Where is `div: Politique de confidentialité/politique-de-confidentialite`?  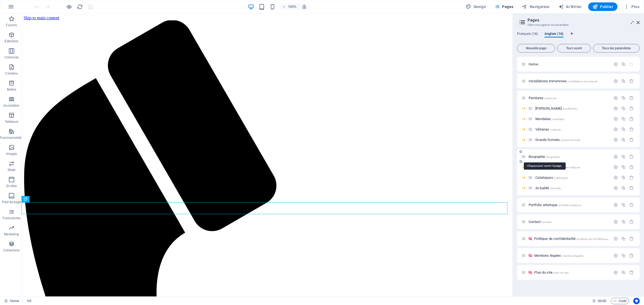
div: Politique de confidentialité/politique-de-confidentialite is located at coordinates (572, 239).